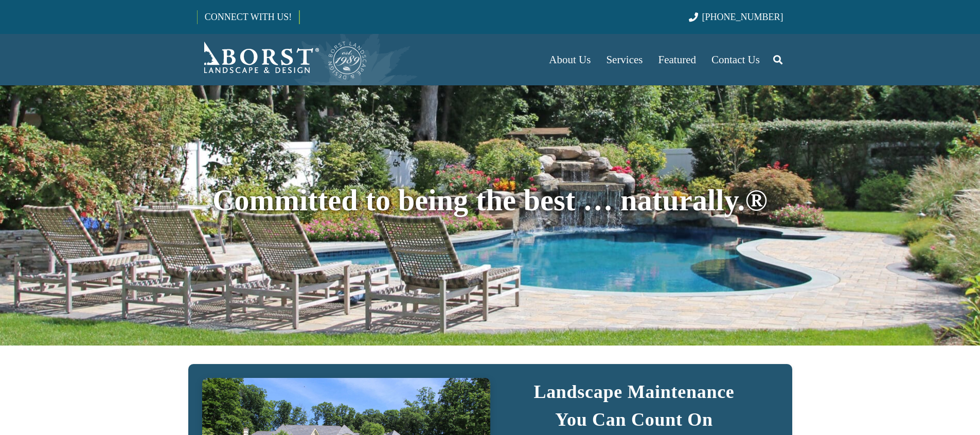 The width and height of the screenshot is (980, 435). Describe the element at coordinates (490, 200) in the screenshot. I see `span: Committed to being the best … naturally.®` at that location.